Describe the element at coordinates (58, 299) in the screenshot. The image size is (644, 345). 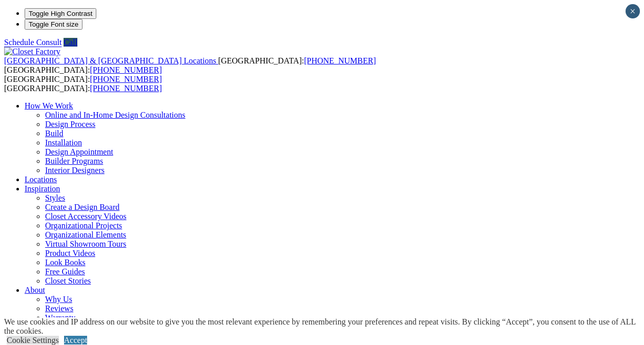
I see `a: Why Us` at that location.